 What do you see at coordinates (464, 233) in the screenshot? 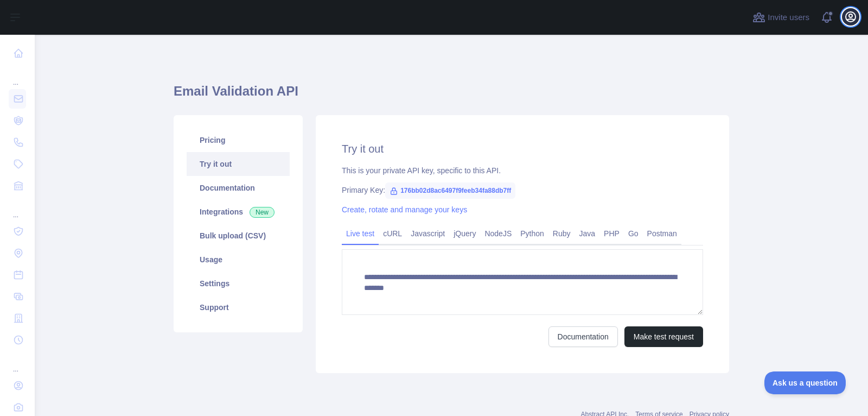
I see `a: jQuery` at bounding box center [464, 233].